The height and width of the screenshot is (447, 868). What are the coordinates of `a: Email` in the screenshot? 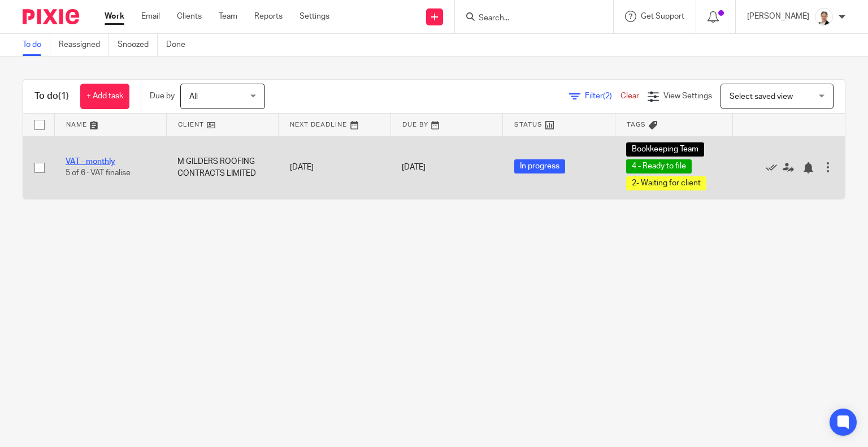 It's located at (150, 16).